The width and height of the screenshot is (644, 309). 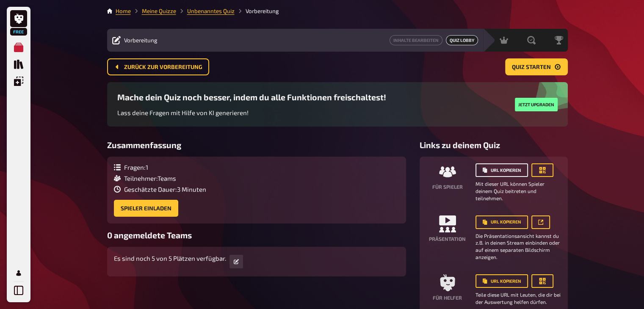 What do you see at coordinates (447, 238) in the screenshot?
I see `h4: Präsentation` at bounding box center [447, 238].